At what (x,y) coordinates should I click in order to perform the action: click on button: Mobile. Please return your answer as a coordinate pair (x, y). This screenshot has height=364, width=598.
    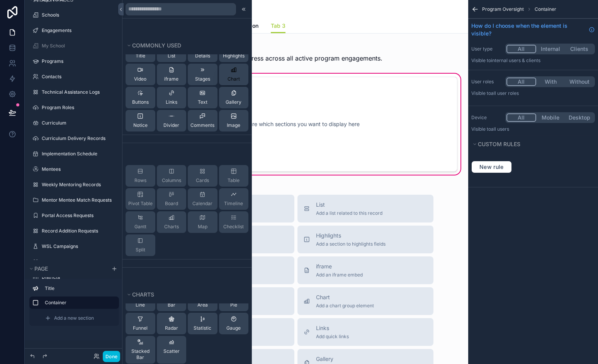
    Looking at the image, I should click on (550, 118).